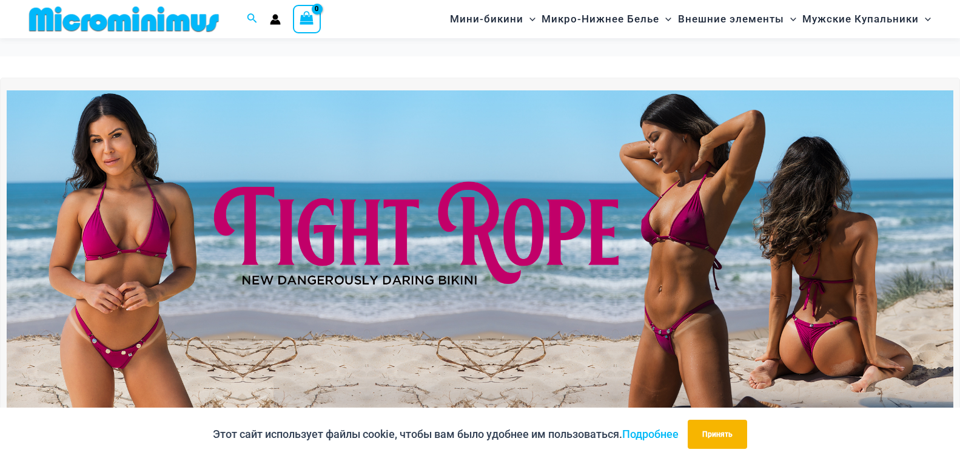 This screenshot has width=960, height=461. What do you see at coordinates (731, 19) in the screenshot?
I see `span: Внешние элементы` at bounding box center [731, 19].